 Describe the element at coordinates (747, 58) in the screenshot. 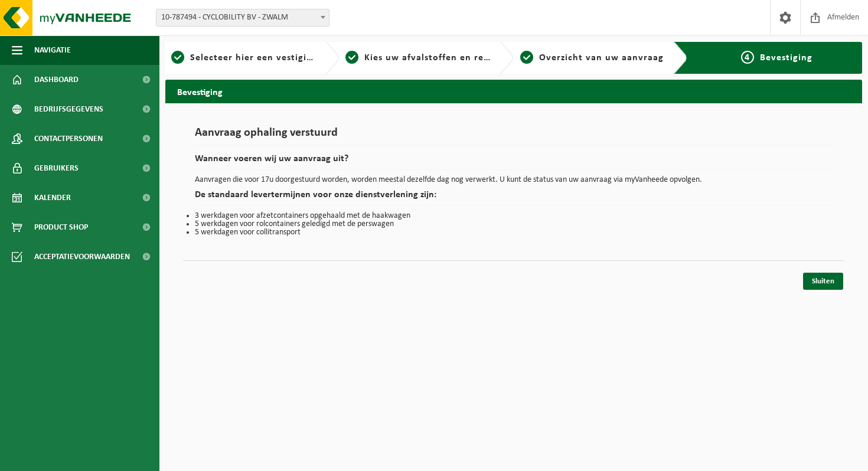

I see `span: 4` at that location.